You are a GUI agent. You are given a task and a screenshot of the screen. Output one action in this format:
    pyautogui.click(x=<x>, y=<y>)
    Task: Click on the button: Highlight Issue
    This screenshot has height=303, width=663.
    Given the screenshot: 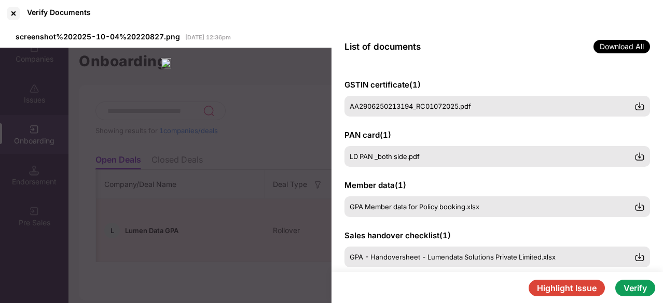 What is the action you would take?
    pyautogui.click(x=566, y=288)
    